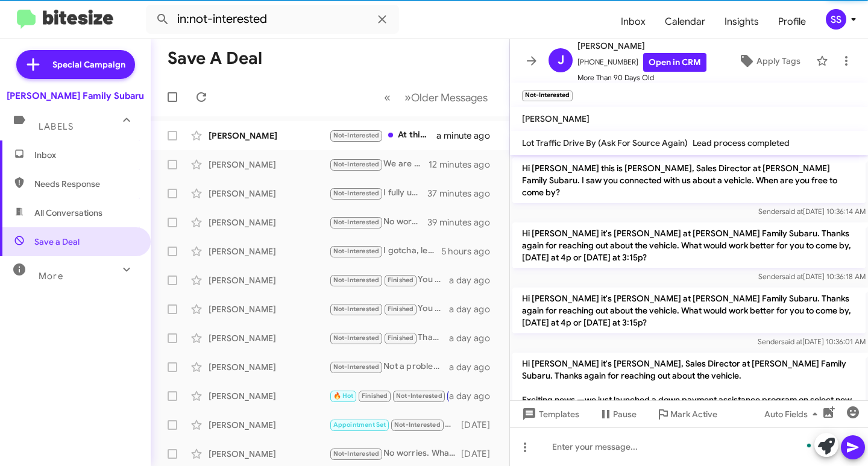  I want to click on span: Appointment Set, so click(359, 424).